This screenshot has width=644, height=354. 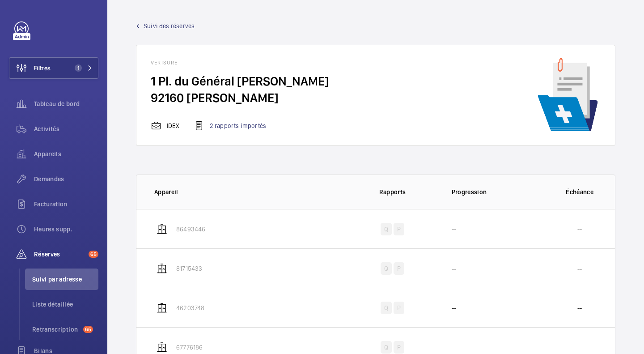 I want to click on span: 1, so click(x=78, y=68).